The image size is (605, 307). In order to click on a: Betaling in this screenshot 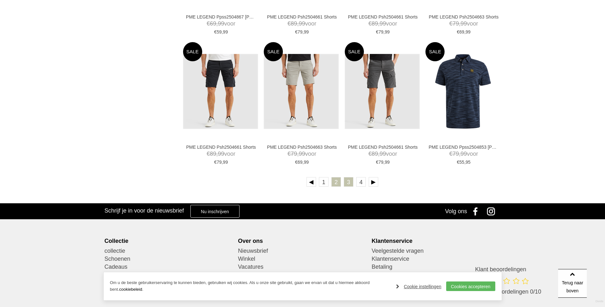, I will do `click(436, 267)`.